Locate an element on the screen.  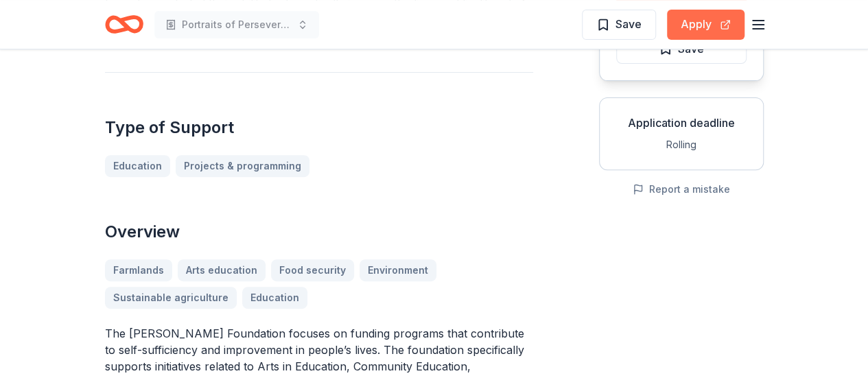
button: Report a mistake is located at coordinates (681, 190).